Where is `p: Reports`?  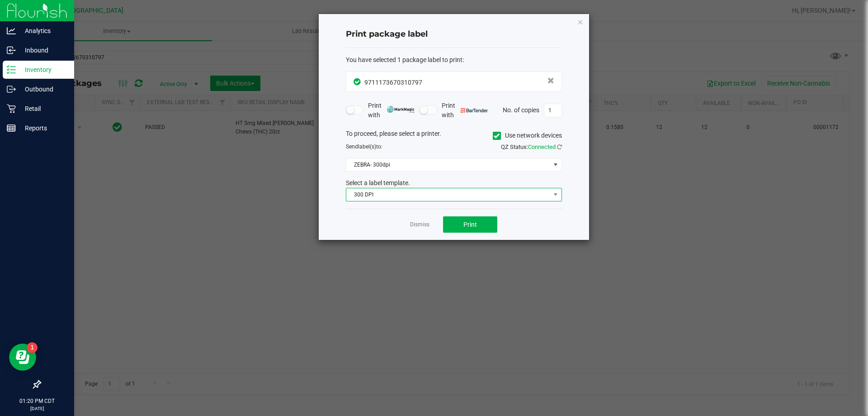 p: Reports is located at coordinates (43, 128).